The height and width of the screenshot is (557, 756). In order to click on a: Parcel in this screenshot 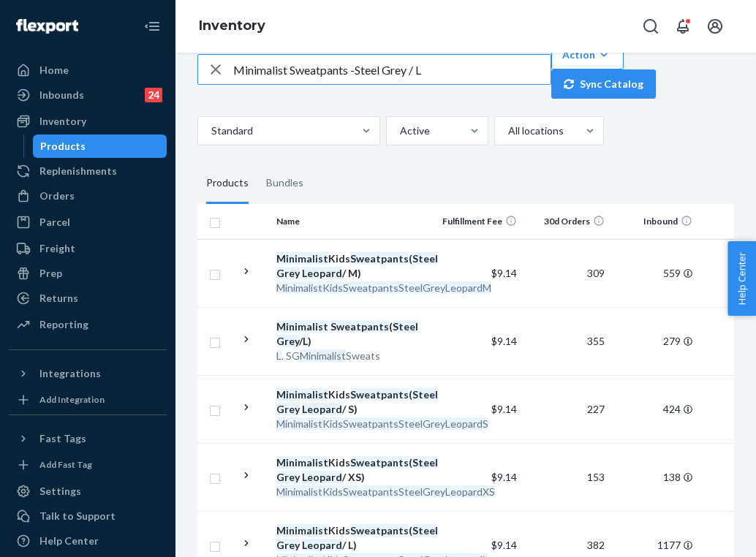, I will do `click(87, 222)`.